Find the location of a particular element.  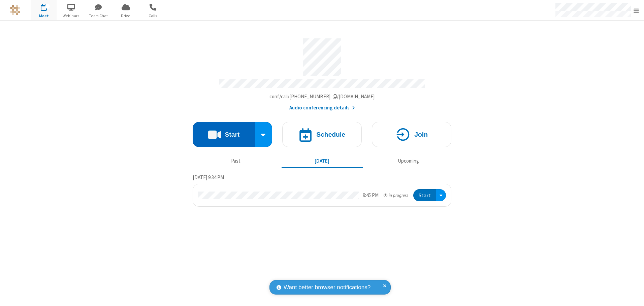

h4: Schedule is located at coordinates (331, 134).